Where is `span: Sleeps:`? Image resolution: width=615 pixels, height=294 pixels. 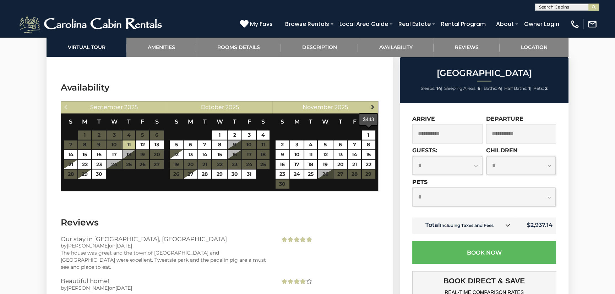 span: Sleeps: is located at coordinates (428, 88).